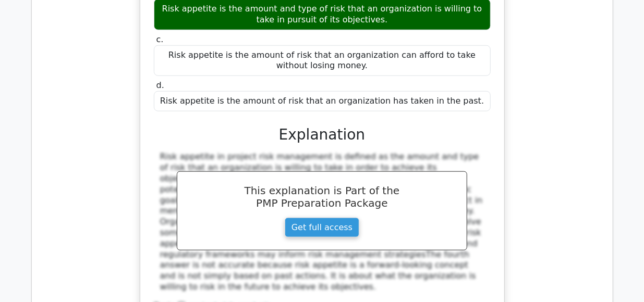 The height and width of the screenshot is (302, 644). What do you see at coordinates (322, 135) in the screenshot?
I see `h3: Explanation` at bounding box center [322, 135].